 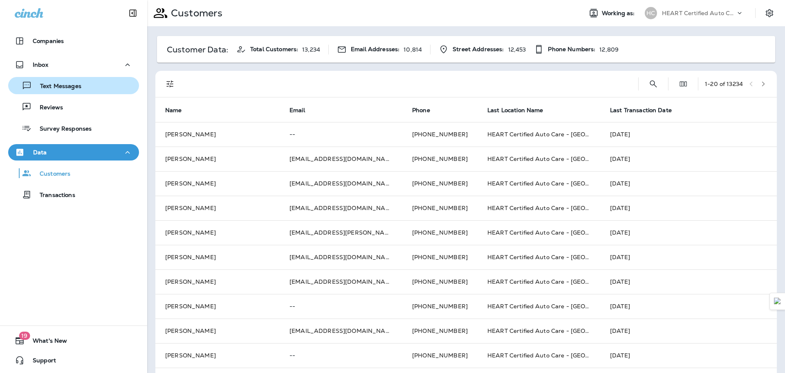 What do you see at coordinates (74, 173) in the screenshot?
I see `button: Customers` at bounding box center [74, 173].